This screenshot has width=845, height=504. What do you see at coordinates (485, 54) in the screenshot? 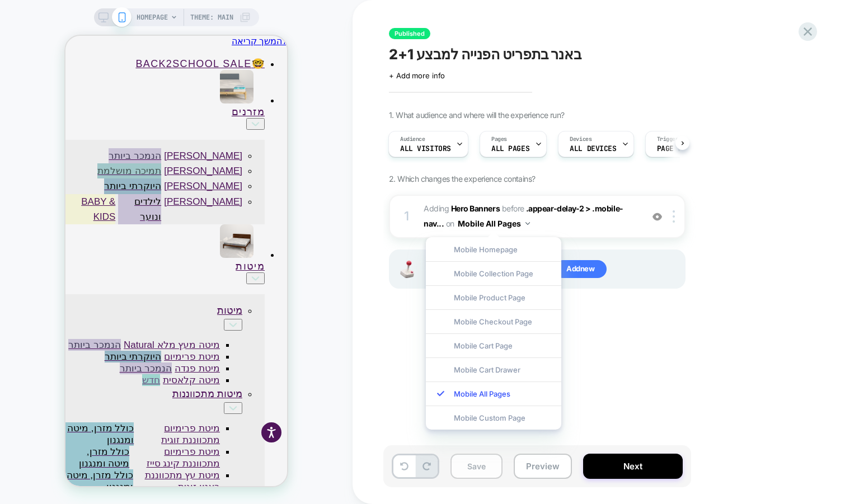
I see `span: באנר בתפריט הפנייה למבצע 2+1` at bounding box center [485, 54].